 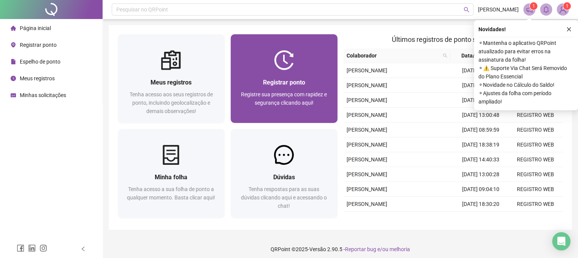 What do you see at coordinates (526, 72) in the screenshot?
I see `span: ⚬ ⚠️ Suporte Via Chat Será Removido do Plano Essencial` at bounding box center [526, 72].